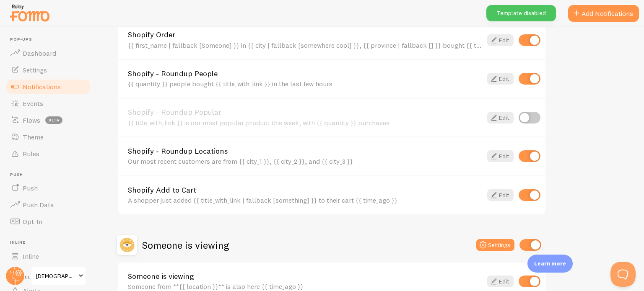 The width and height of the screenshot is (644, 291). What do you see at coordinates (54, 120) in the screenshot?
I see `span: beta` at bounding box center [54, 120].